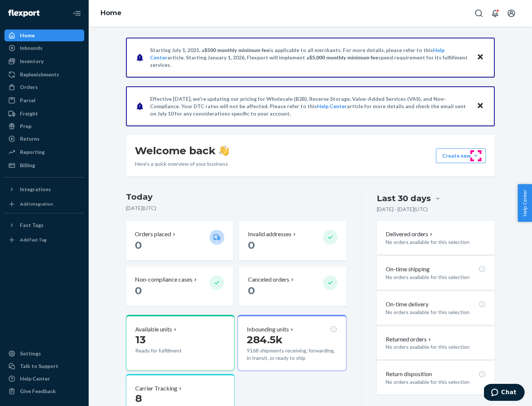 Image resolution: width=532 pixels, height=406 pixels. Describe the element at coordinates (180, 241) in the screenshot. I see `button: Orders placed 0` at that location.